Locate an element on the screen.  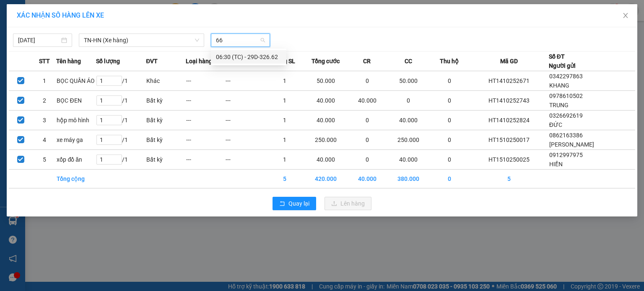
td: 420.000 is located at coordinates (326, 179).